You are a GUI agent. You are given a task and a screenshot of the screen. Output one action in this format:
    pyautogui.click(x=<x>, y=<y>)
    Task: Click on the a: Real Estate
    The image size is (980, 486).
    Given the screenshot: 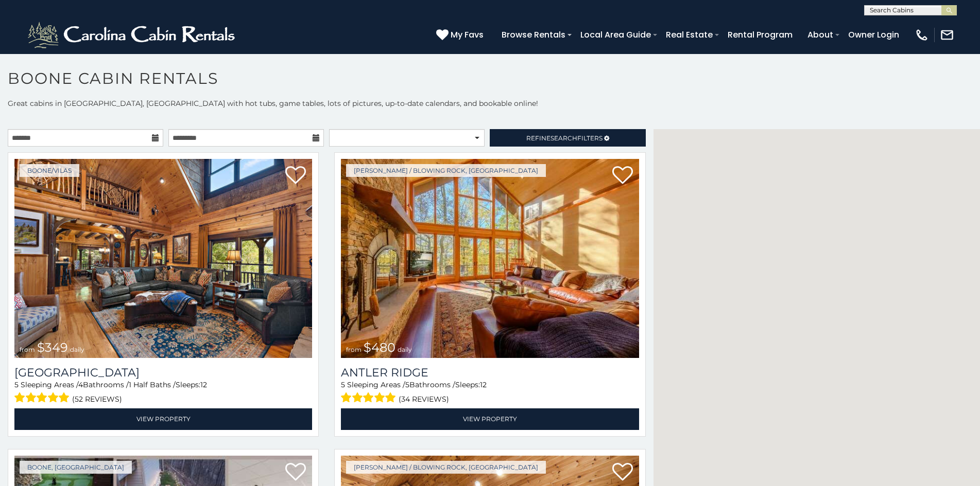 What is the action you would take?
    pyautogui.click(x=689, y=35)
    